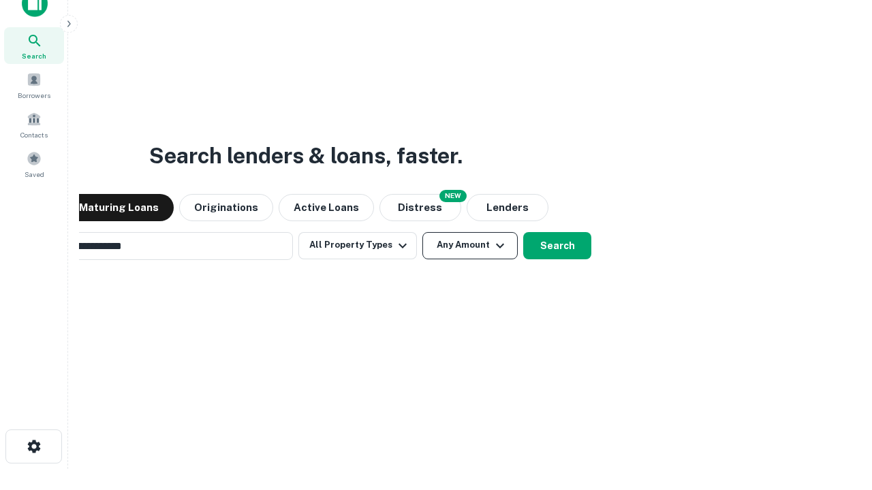  What do you see at coordinates (507, 208) in the screenshot?
I see `button: Lenders` at bounding box center [507, 208].